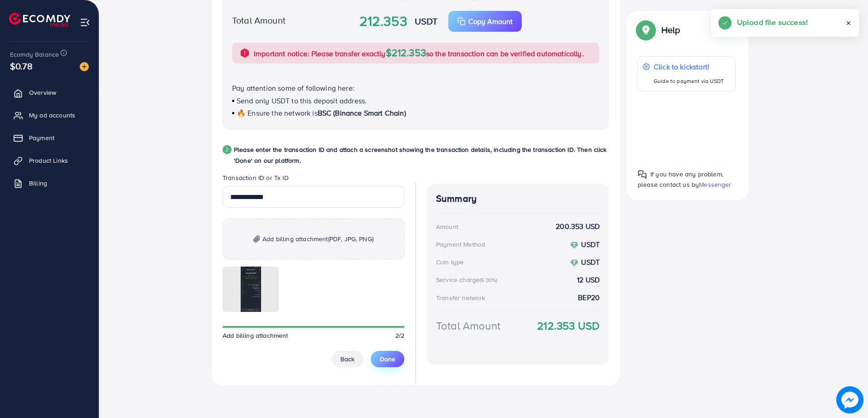  What do you see at coordinates (251, 290) in the screenshot?
I see `img: img uploaded` at bounding box center [251, 290].